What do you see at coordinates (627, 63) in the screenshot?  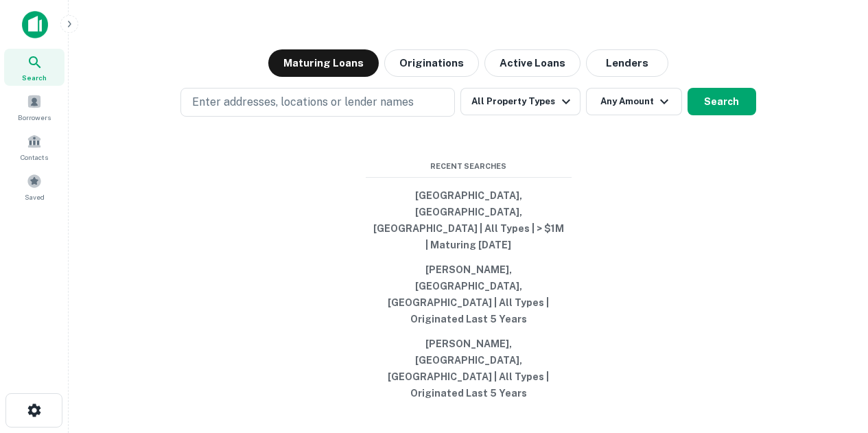 I see `button: Lenders` at bounding box center [627, 63].